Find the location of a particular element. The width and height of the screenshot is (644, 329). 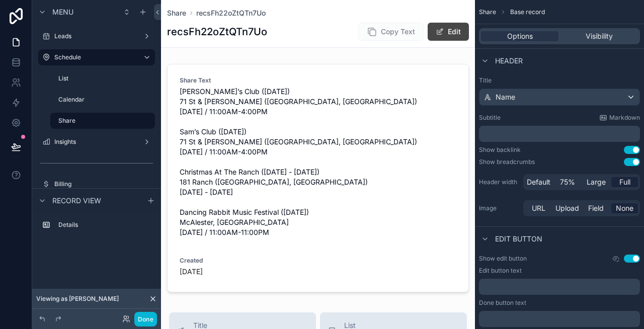

div: Show backlink is located at coordinates (500, 150).